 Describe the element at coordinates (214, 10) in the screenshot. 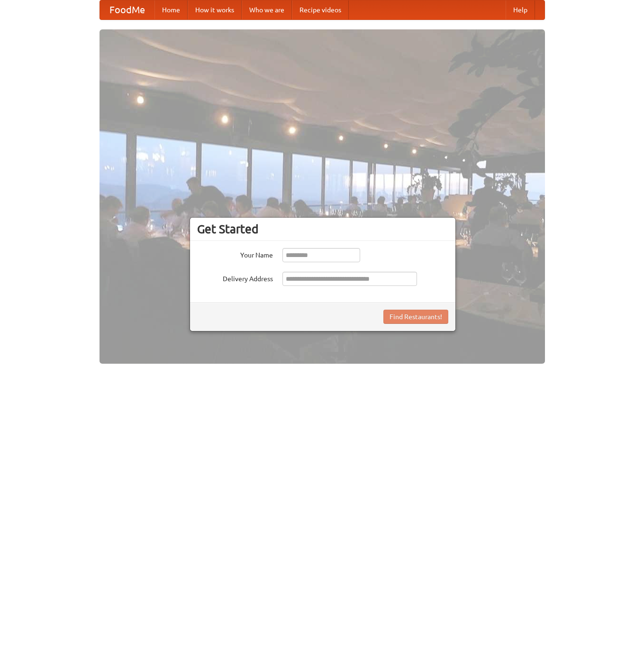

I see `a: How it works` at that location.